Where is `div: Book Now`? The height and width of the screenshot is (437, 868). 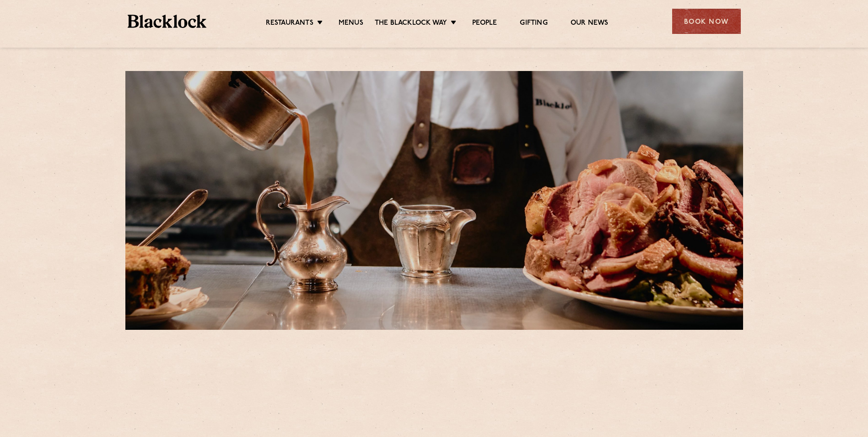 div: Book Now is located at coordinates (707, 21).